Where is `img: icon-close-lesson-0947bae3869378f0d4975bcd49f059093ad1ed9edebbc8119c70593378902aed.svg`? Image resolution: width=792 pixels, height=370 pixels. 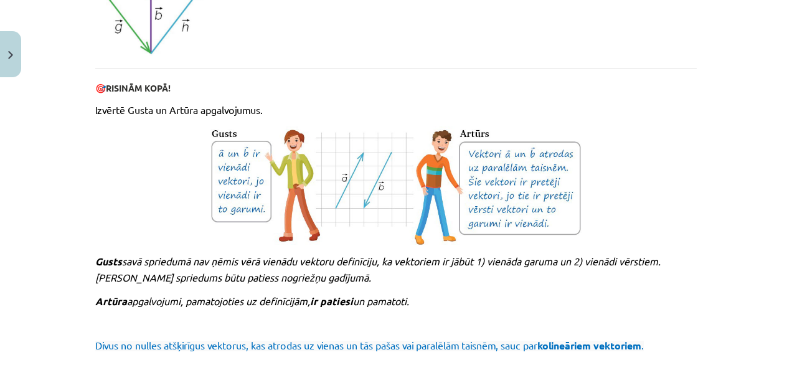 img: icon-close-lesson-0947bae3869378f0d4975bcd49f059093ad1ed9edebbc8119c70593378902aed.svg is located at coordinates (11, 55).